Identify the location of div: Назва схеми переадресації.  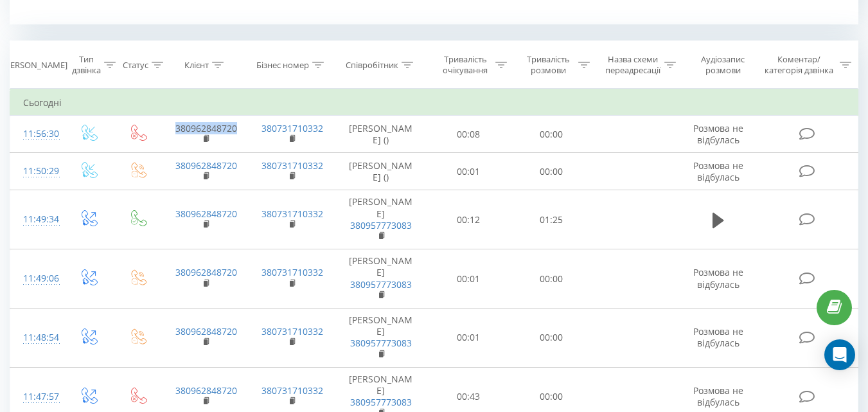
(633, 65).